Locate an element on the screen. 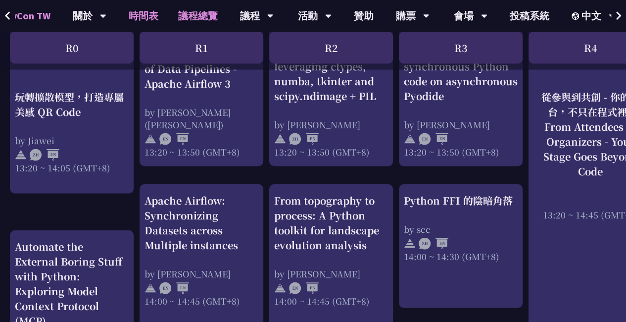 The height and width of the screenshot is (322, 626). div: AST Black Magic: Run synchronous Python code on asynchronous Pyodide is located at coordinates (461, 74).